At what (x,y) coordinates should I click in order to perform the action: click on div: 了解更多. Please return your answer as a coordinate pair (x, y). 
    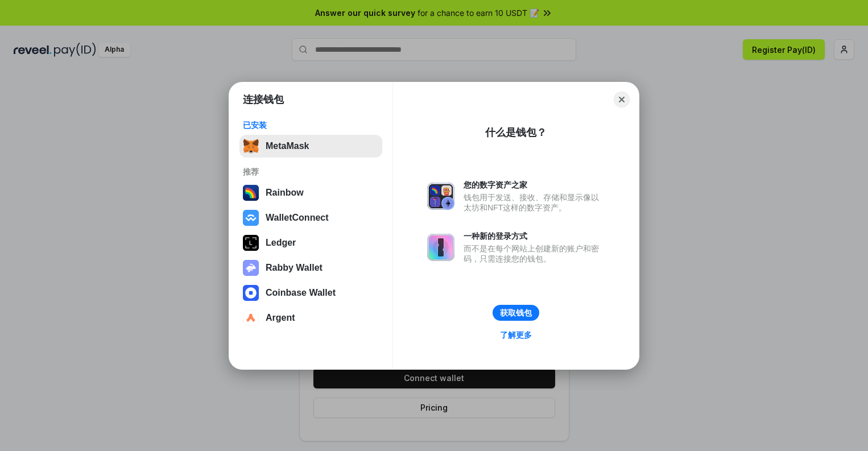
    Looking at the image, I should click on (516, 335).